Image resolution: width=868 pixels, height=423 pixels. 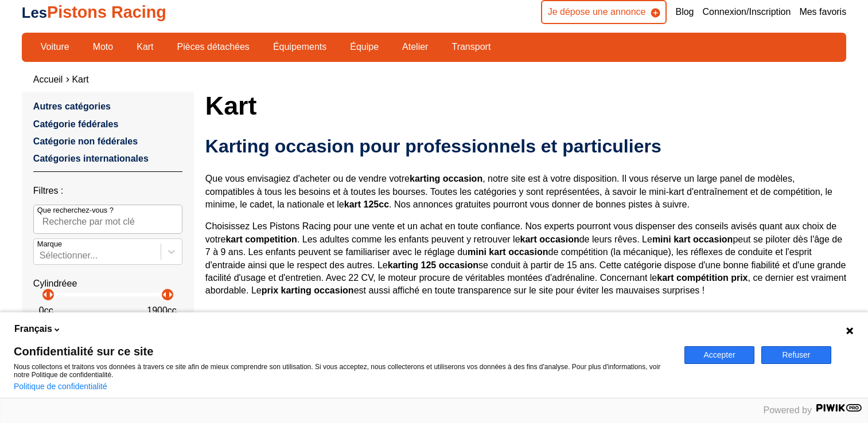 What do you see at coordinates (341, 371) in the screenshot?
I see `p: Nous collectons et traitons vos données à travers ce site afin de mieux comprendre son utilisatio...` at bounding box center [341, 371].